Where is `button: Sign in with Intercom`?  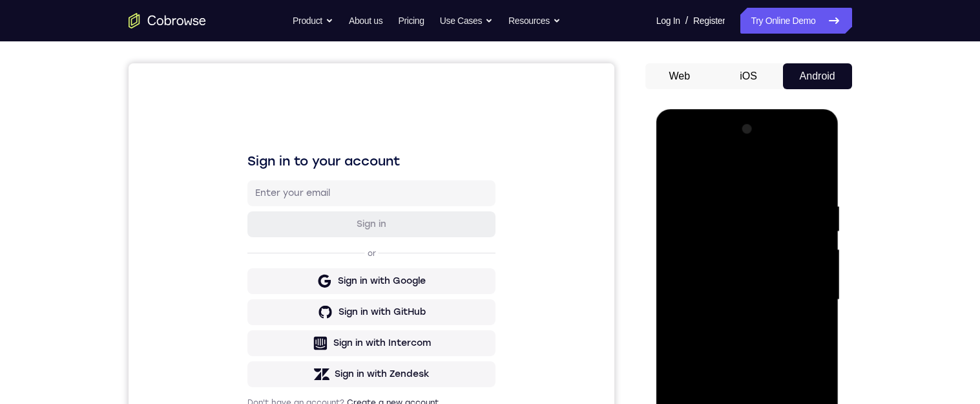
button: Sign in with Intercom is located at coordinates (243, 279).